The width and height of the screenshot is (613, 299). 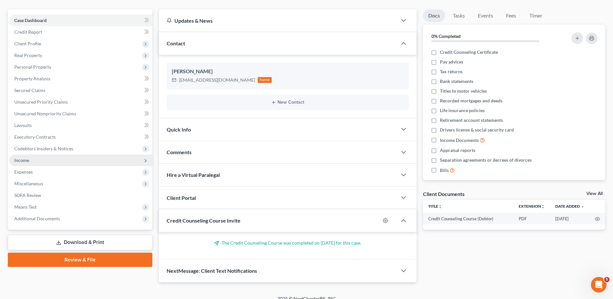 What do you see at coordinates (532, 206) in the screenshot?
I see `a: Extensionunfold_more` at bounding box center [532, 206].